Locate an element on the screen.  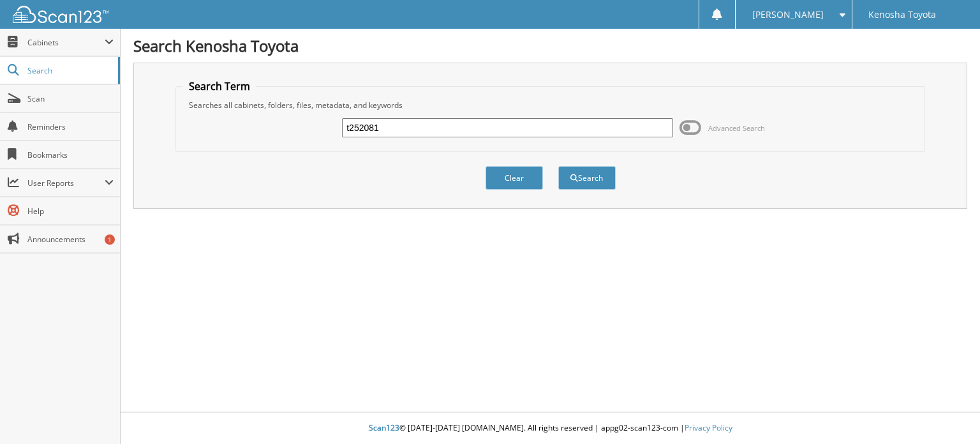
span: Scan is located at coordinates (70, 98).